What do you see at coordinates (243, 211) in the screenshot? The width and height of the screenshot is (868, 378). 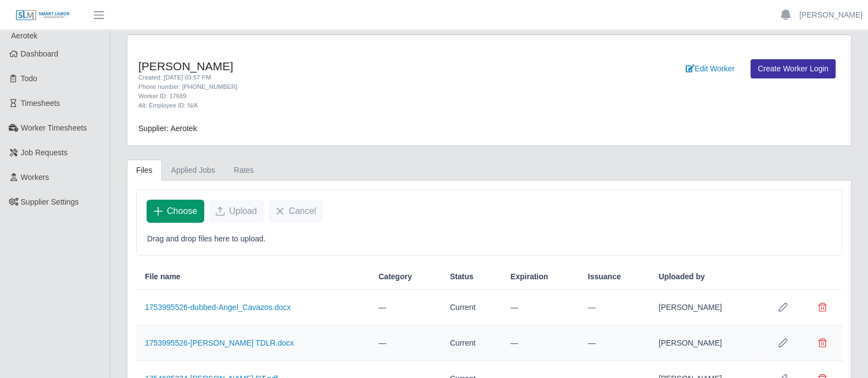 I see `span: Upload` at bounding box center [243, 211].